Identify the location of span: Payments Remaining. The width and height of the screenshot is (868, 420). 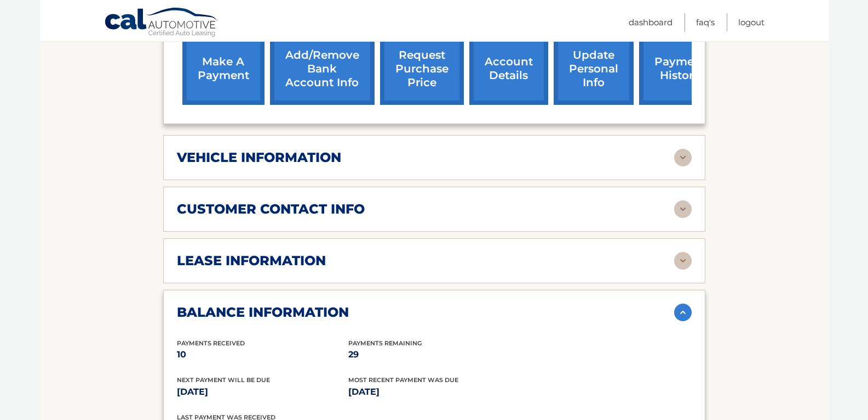
(385, 343).